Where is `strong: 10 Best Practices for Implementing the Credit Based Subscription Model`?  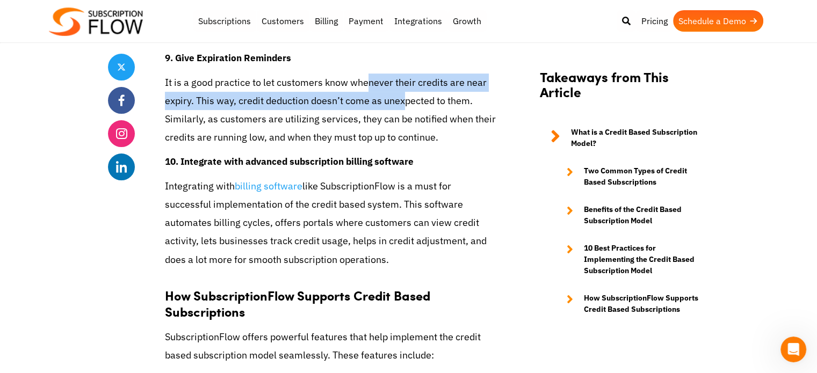 strong: 10 Best Practices for Implementing the Credit Based Subscription Model is located at coordinates (641, 260).